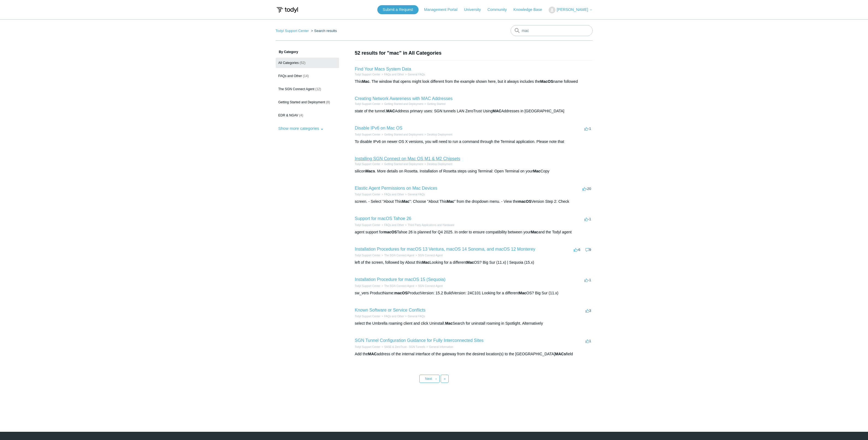 The height and width of the screenshot is (440, 868). Describe the element at coordinates (287, 10) in the screenshot. I see `img: Todyl Support Center Help Center home page` at that location.